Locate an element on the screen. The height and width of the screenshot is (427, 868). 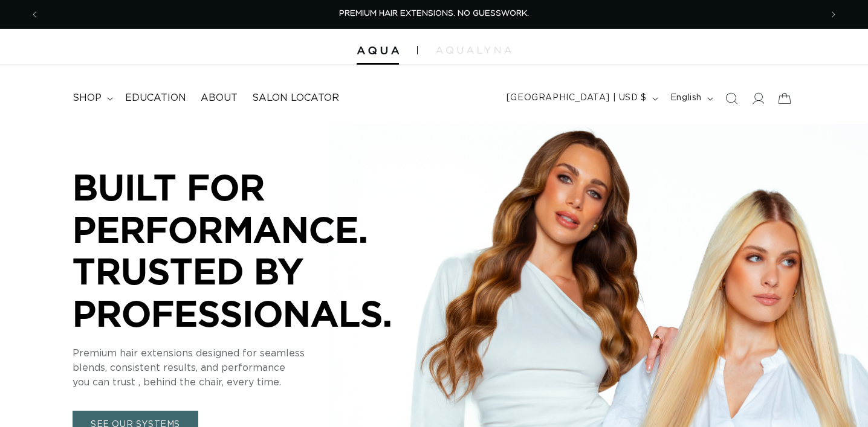
a: Salon Locator is located at coordinates (296, 98).